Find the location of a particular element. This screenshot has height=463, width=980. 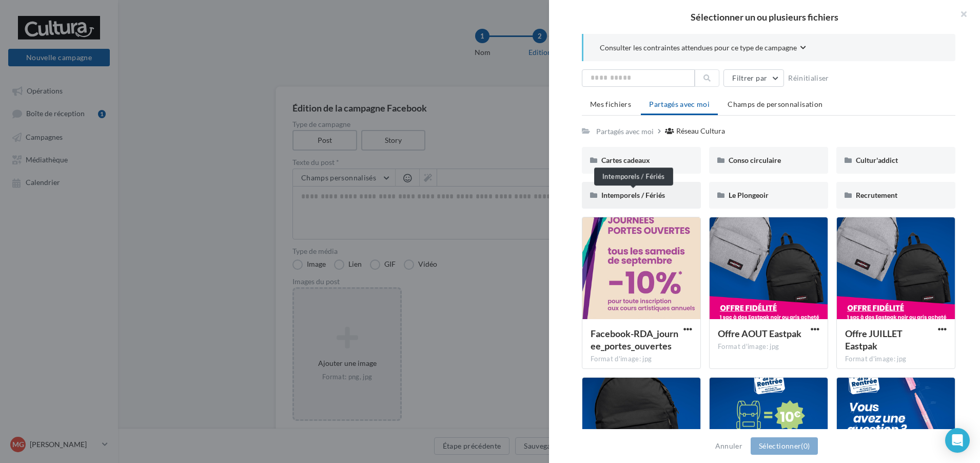

div: Réseau Cultura is located at coordinates (701, 131).